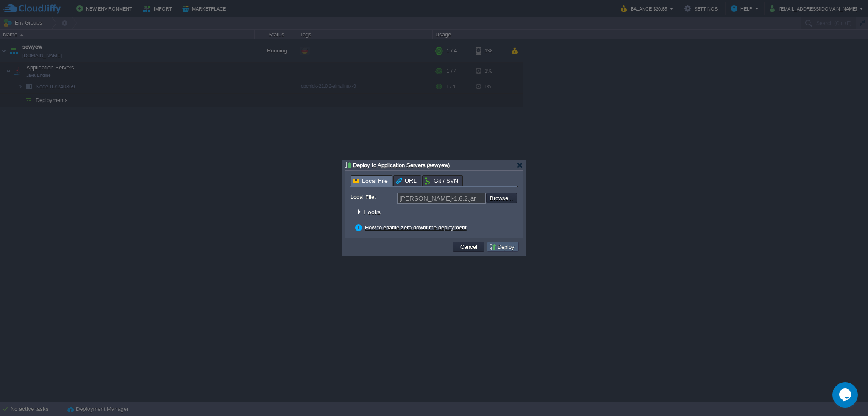  What do you see at coordinates (373, 197) in the screenshot?
I see `label: Local File:` at bounding box center [373, 197].